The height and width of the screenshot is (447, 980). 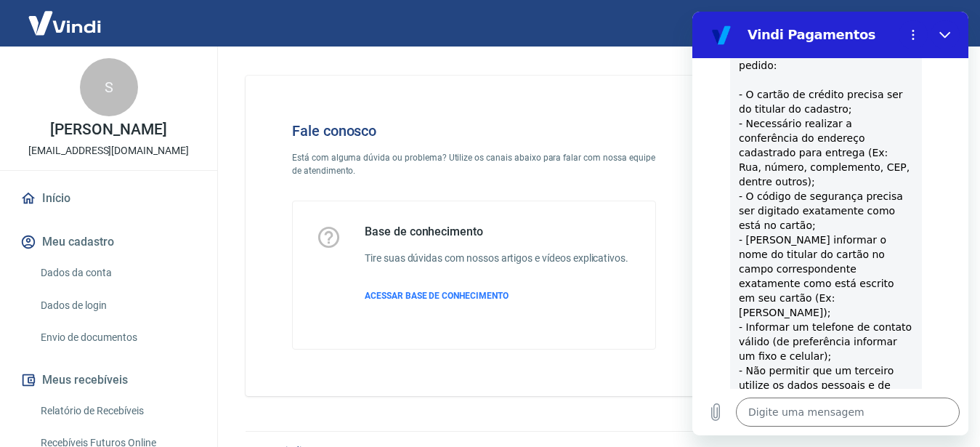 What do you see at coordinates (108, 198) in the screenshot?
I see `a: Início` at bounding box center [108, 198].